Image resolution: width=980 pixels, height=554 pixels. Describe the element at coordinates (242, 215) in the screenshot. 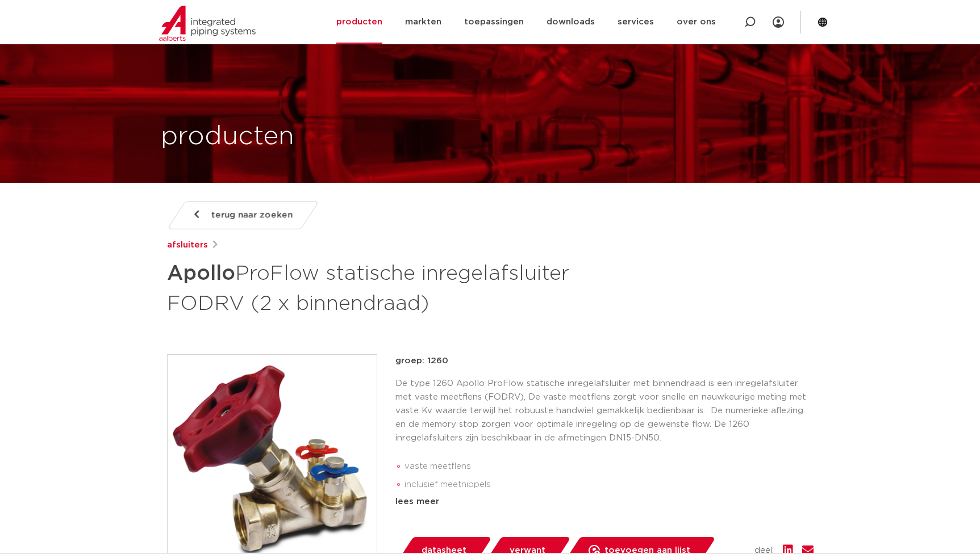

I see `a: terug naar zoeken` at that location.